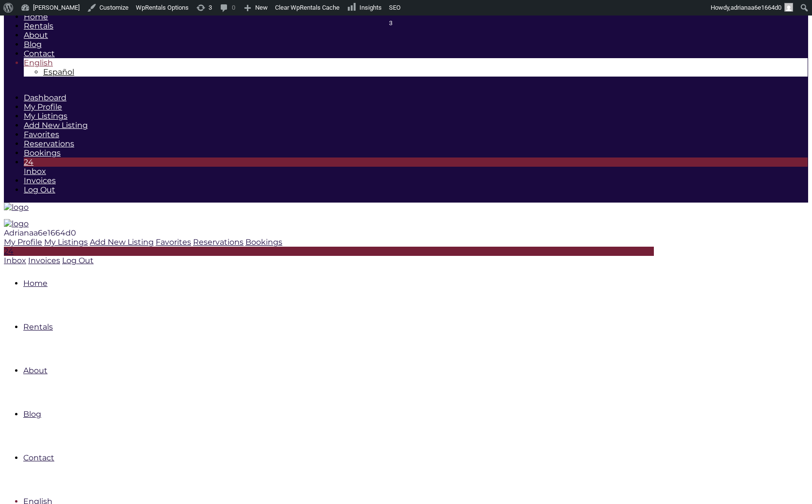 This screenshot has height=504, width=812. What do you see at coordinates (58, 71) in the screenshot?
I see `span: Español` at bounding box center [58, 71].